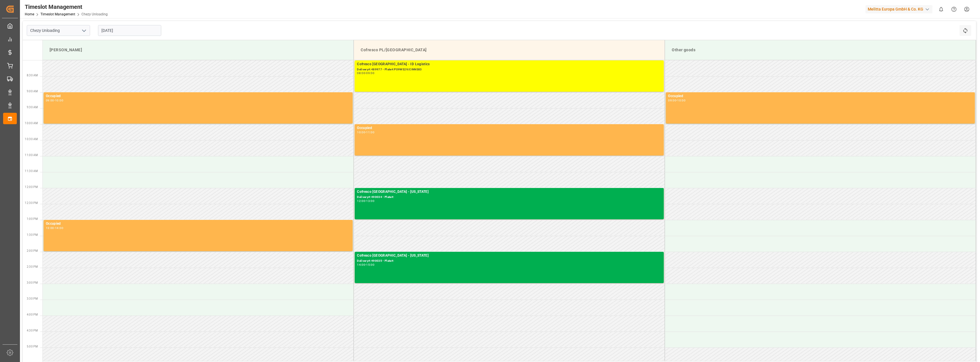 Image resolution: width=980 pixels, height=362 pixels. I want to click on button: open menu, so click(84, 30).